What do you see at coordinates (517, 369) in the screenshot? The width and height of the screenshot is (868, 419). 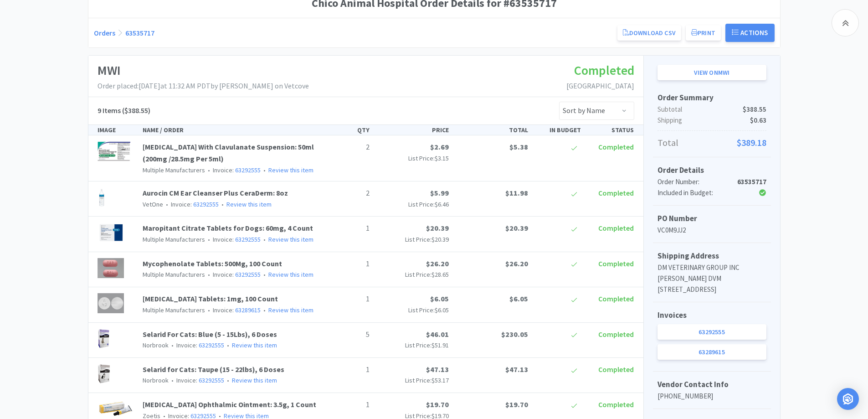 I see `span: $47.13` at bounding box center [517, 369].